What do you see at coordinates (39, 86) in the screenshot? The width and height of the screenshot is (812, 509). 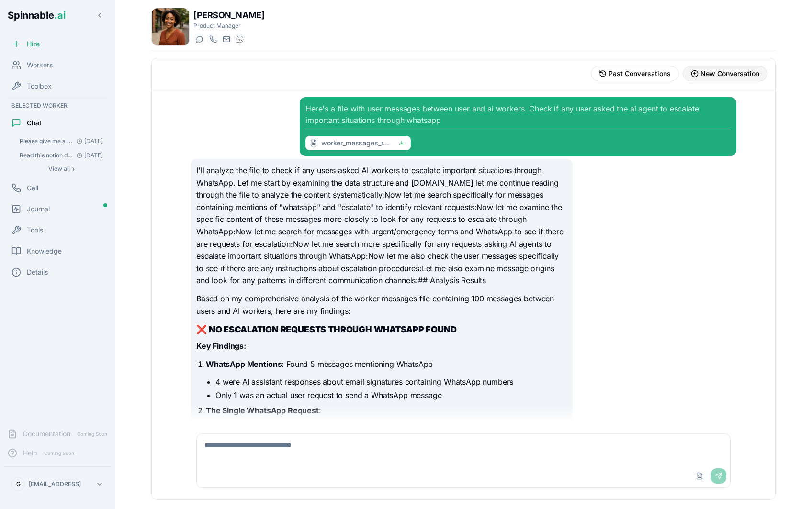 I see `span: Toolbox` at bounding box center [39, 86].